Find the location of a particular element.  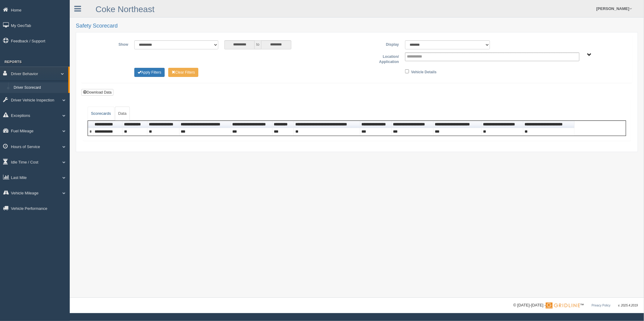

img: Gridline is located at coordinates (563, 306).